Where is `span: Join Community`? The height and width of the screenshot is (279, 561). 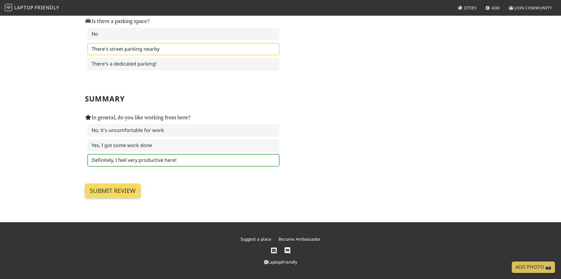
span: Join Community is located at coordinates (533, 8).